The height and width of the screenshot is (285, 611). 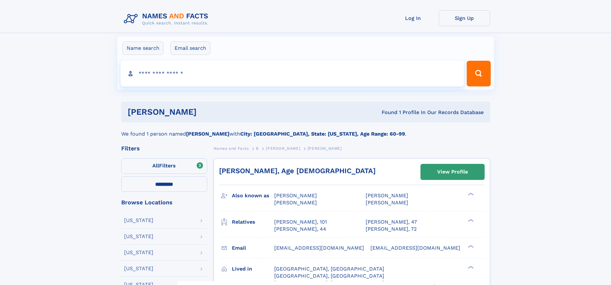 What do you see at coordinates (386, 112) in the screenshot?
I see `div: Found 1 Profile In Our Records Database` at bounding box center [386, 112].